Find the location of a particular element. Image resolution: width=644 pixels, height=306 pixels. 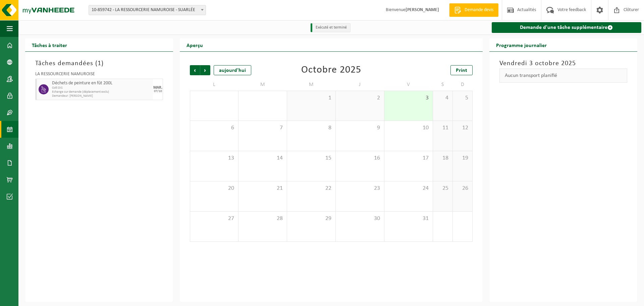

div: Aucun transport planifié is located at coordinates (563, 75).